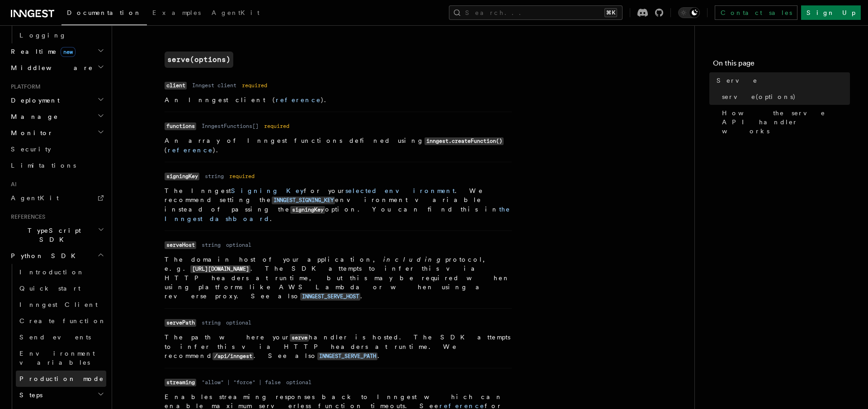 Image resolution: width=868 pixels, height=409 pixels. Describe the element at coordinates (43, 35) in the screenshot. I see `span: Logging` at that location.